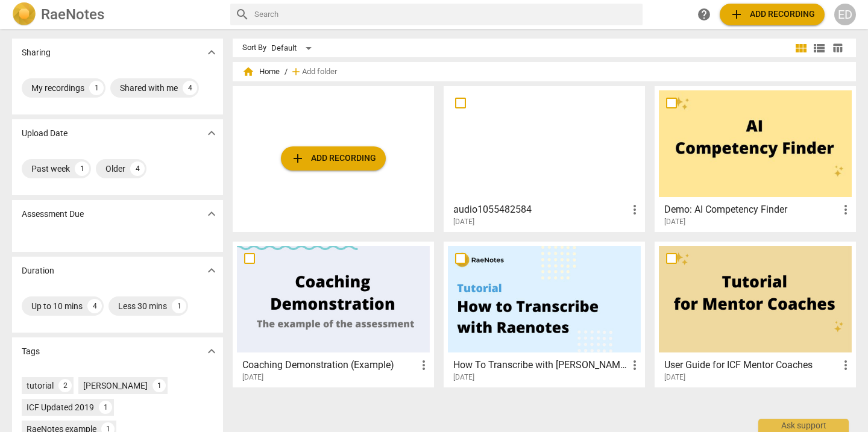 Image resolution: width=868 pixels, height=432 pixels. Describe the element at coordinates (24, 15) in the screenshot. I see `img: Logo` at that location.